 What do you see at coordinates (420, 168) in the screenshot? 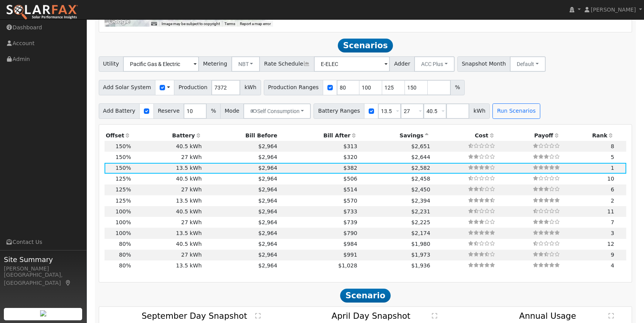
I see `span: $2,582` at bounding box center [420, 168].